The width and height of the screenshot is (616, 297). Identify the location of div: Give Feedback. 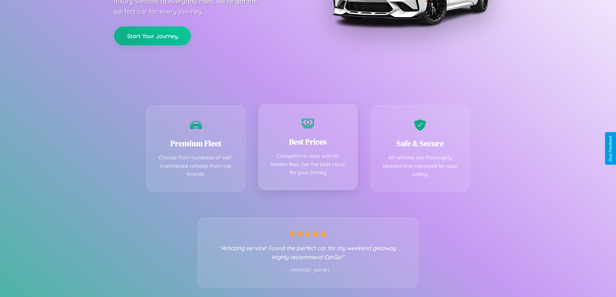
(611, 148).